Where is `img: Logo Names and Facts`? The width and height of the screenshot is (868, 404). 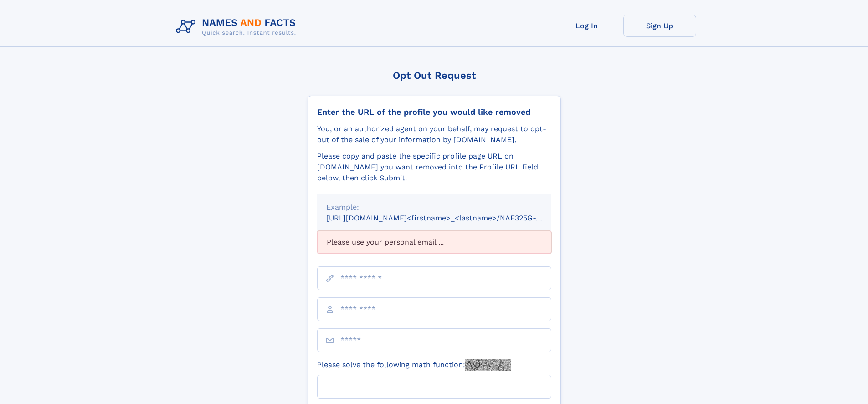
img: Logo Names and Facts is located at coordinates (238, 27).